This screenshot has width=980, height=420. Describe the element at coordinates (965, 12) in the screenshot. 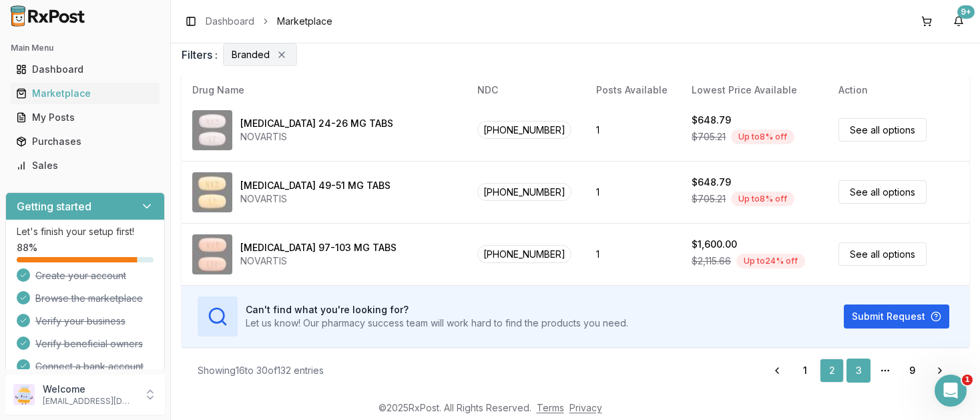

I see `div: 9+` at that location.